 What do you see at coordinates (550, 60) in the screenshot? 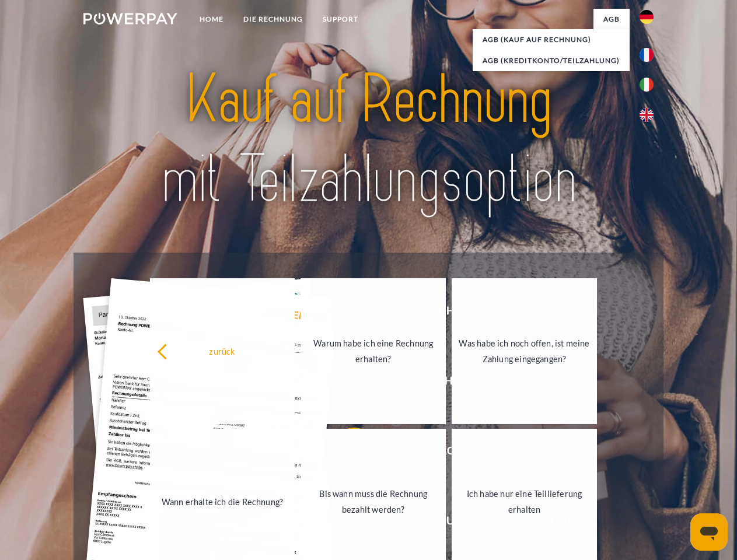
I see `a: AGB (Kreditkonto/Teilzahlung)` at bounding box center [550, 60].